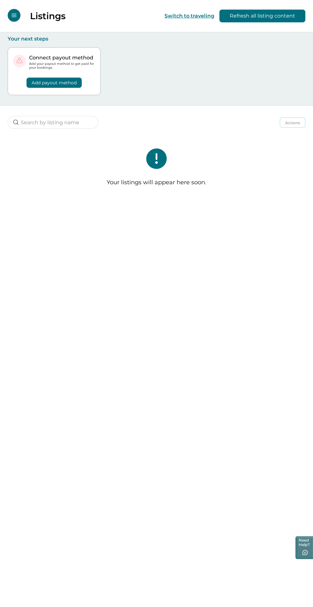 This screenshot has height=607, width=313. What do you see at coordinates (293, 123) in the screenshot?
I see `button: Actions` at bounding box center [293, 123].